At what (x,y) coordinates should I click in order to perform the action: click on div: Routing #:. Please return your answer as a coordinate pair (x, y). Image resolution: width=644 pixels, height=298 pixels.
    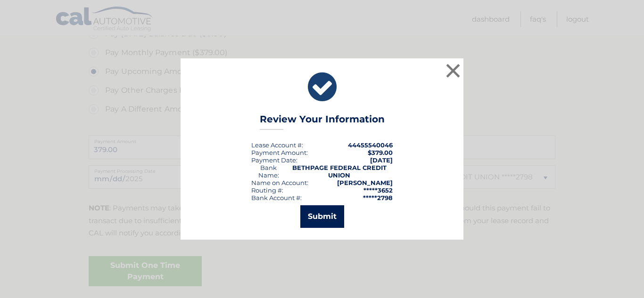
    Looking at the image, I should click on (267, 190).